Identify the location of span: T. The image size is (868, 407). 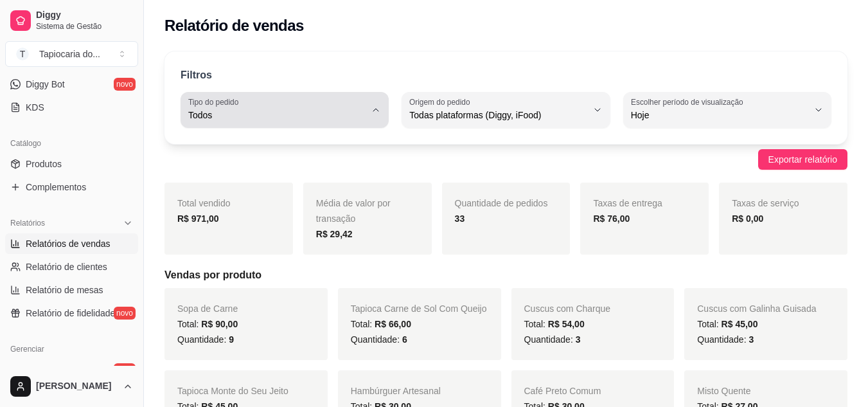
(23, 54).